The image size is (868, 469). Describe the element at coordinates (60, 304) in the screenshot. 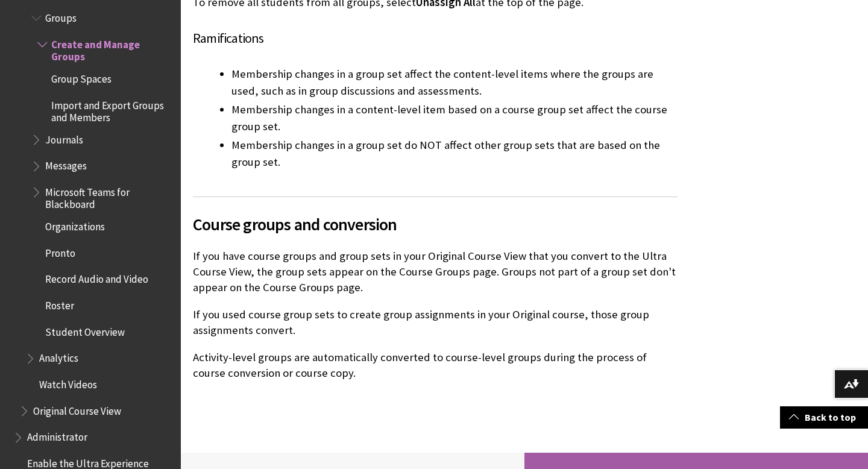

I see `span: Roster` at that location.